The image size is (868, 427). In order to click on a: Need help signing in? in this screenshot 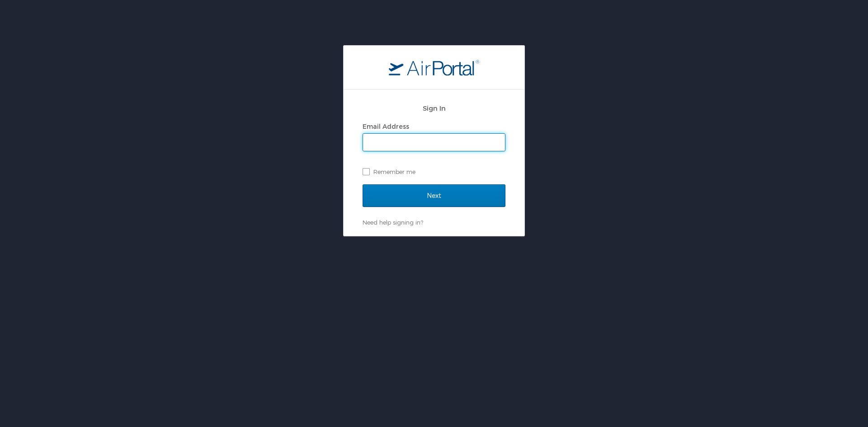, I will do `click(393, 222)`.